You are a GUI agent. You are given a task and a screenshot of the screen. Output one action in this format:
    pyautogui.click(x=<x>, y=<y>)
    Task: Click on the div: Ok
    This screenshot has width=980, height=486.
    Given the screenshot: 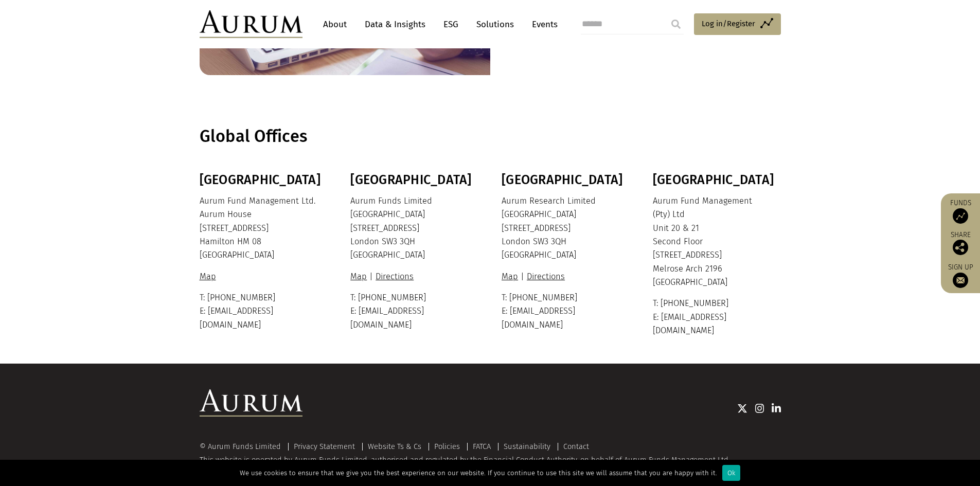 What is the action you would take?
    pyautogui.click(x=730, y=473)
    